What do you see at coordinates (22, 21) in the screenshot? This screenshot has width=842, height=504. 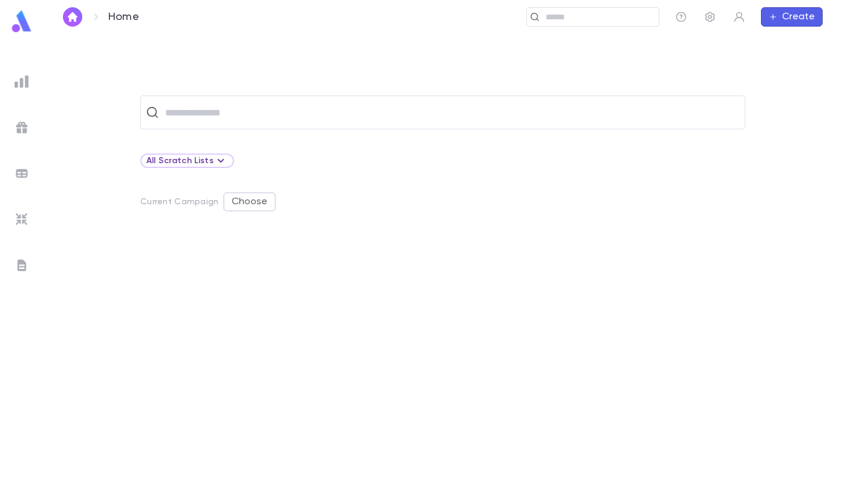 I see `img: logo` at bounding box center [22, 21].